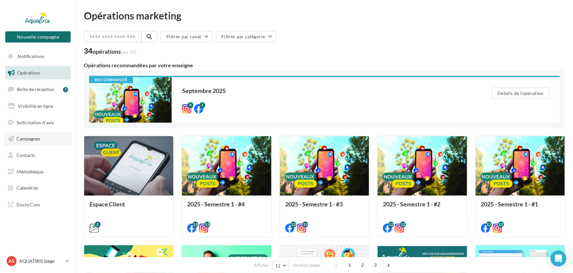 The image size is (573, 273). Describe the element at coordinates (28, 139) in the screenshot. I see `span: Campagnes` at that location.